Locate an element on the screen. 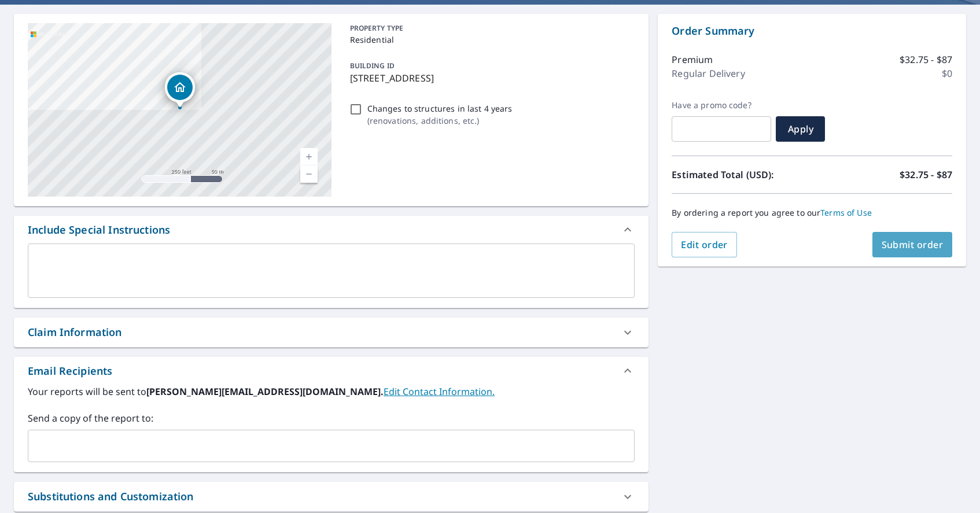  p: BUILDING ID is located at coordinates (372, 66).